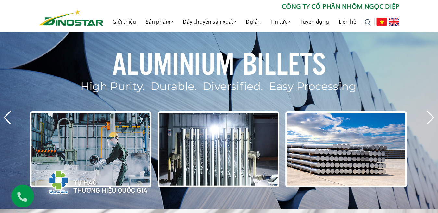  Describe the element at coordinates (71, 17) in the screenshot. I see `a: Nhôm Dinostar` at that location.